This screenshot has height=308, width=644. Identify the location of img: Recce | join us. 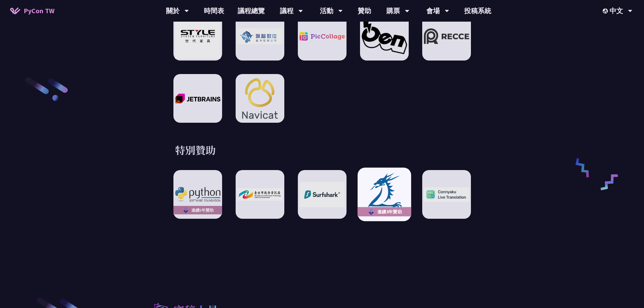
(446, 36).